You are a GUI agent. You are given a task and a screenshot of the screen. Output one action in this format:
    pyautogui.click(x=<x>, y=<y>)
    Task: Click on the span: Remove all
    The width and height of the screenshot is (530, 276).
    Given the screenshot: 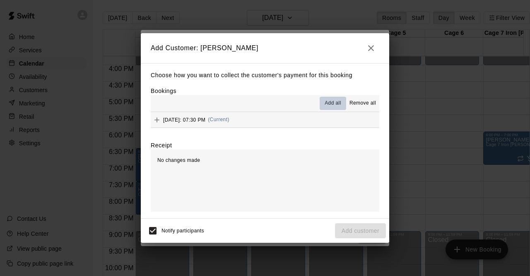 What is the action you would take?
    pyautogui.click(x=363, y=103)
    